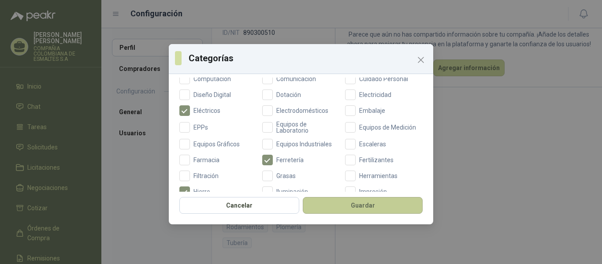 This screenshot has height=264, width=602. What do you see at coordinates (216, 144) in the screenshot?
I see `span: Equipos Gráficos` at bounding box center [216, 144].